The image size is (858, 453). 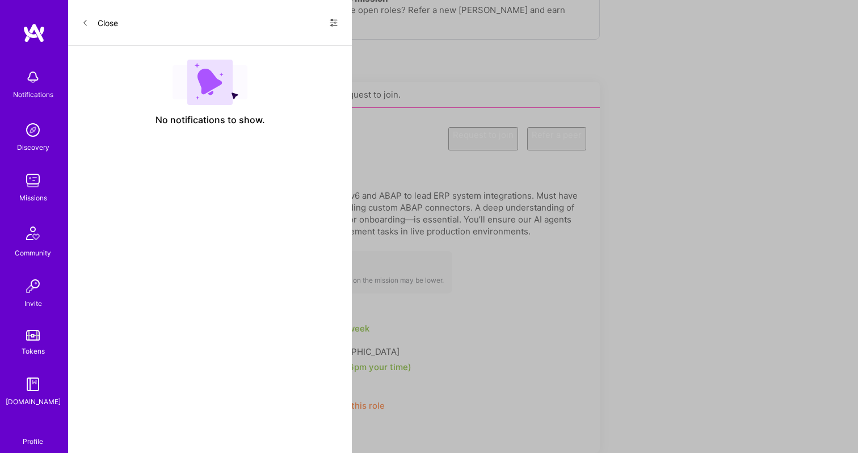 I want to click on div: Discovery, so click(x=33, y=147).